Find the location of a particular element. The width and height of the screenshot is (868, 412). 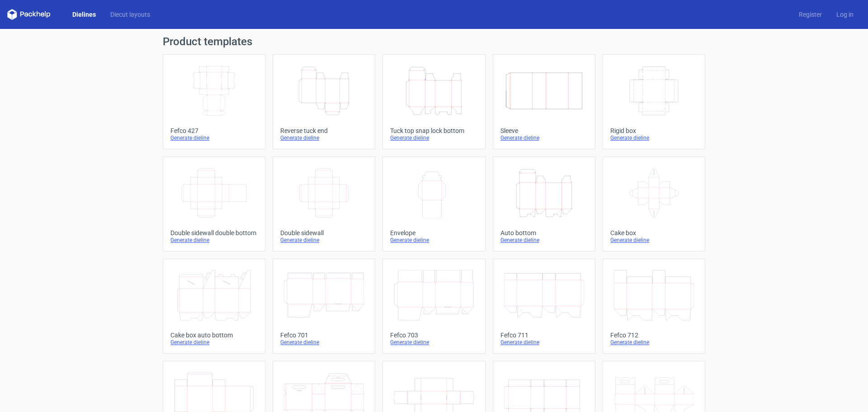

a: Log in is located at coordinates (845, 14).